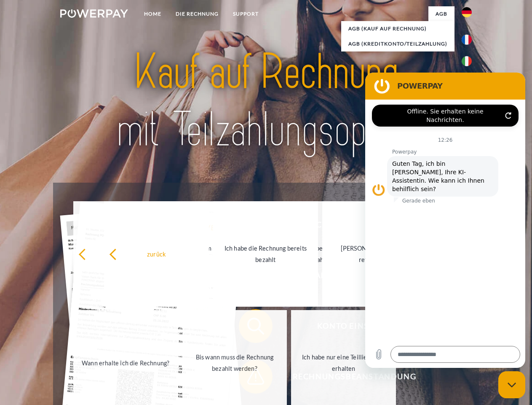 This screenshot has width=532, height=405. Describe the element at coordinates (80, 68) in the screenshot. I see `p: 12:26` at that location.